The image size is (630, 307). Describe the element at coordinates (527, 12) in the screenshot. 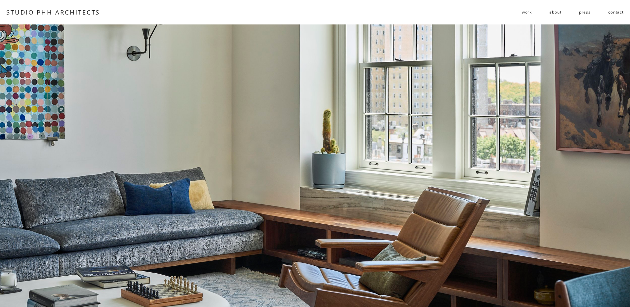

I see `span: work` at that location.